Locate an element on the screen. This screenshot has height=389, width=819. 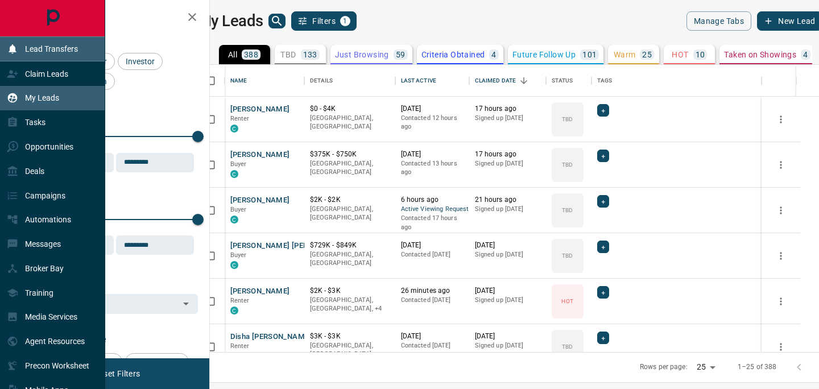
p: Taken on Showings is located at coordinates (760, 55).